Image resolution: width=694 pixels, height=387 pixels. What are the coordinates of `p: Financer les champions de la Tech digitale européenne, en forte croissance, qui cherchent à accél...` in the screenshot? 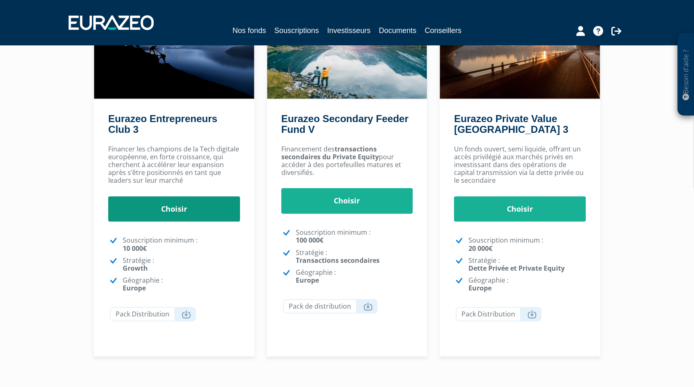 It's located at (174, 165).